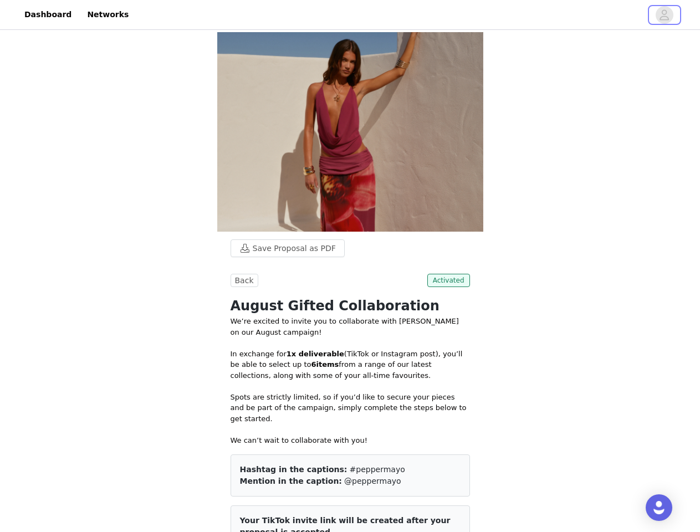  I want to click on span: Activated, so click(448, 280).